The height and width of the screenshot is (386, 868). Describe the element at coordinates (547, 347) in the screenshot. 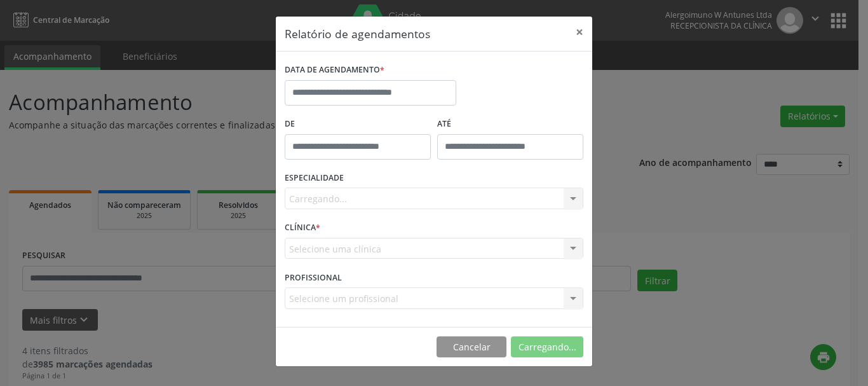

I see `button: Carregando...` at that location.